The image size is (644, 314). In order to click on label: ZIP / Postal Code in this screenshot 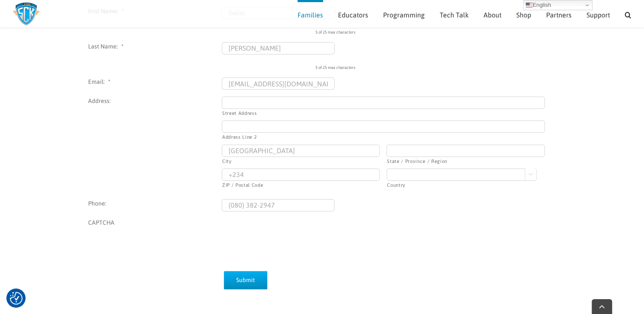, I will do `click(301, 185)`.